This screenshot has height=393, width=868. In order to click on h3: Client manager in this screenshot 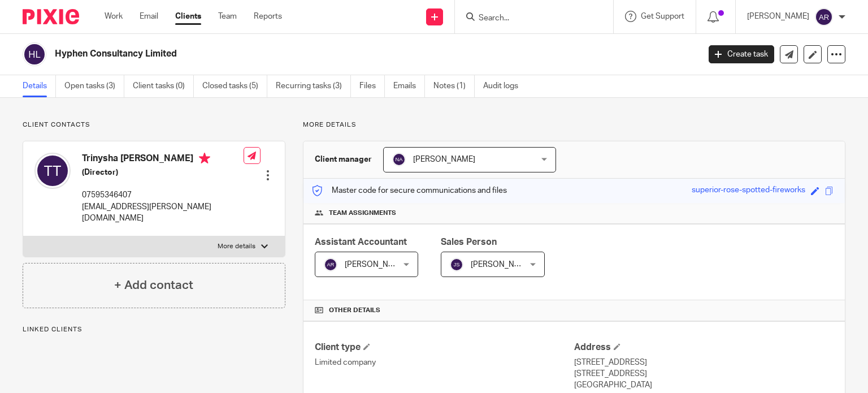, I will do `click(343, 160)`.